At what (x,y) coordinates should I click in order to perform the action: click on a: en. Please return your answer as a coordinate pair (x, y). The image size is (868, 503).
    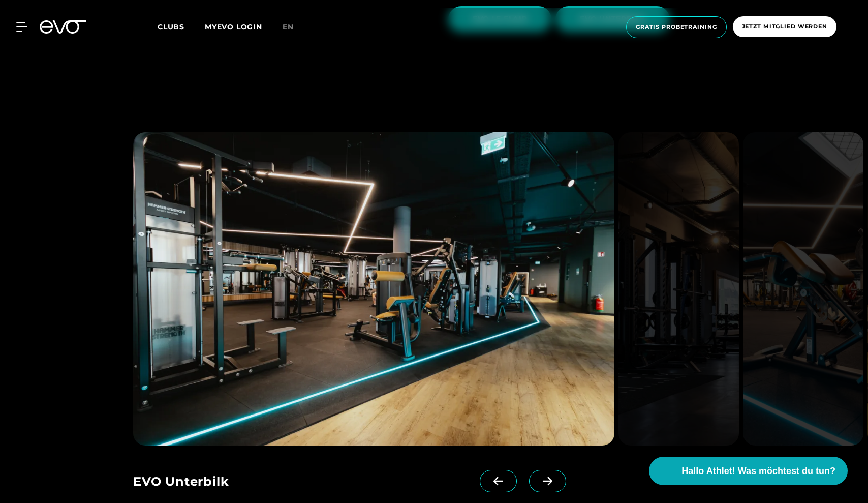
    Looking at the image, I should click on (295, 27).